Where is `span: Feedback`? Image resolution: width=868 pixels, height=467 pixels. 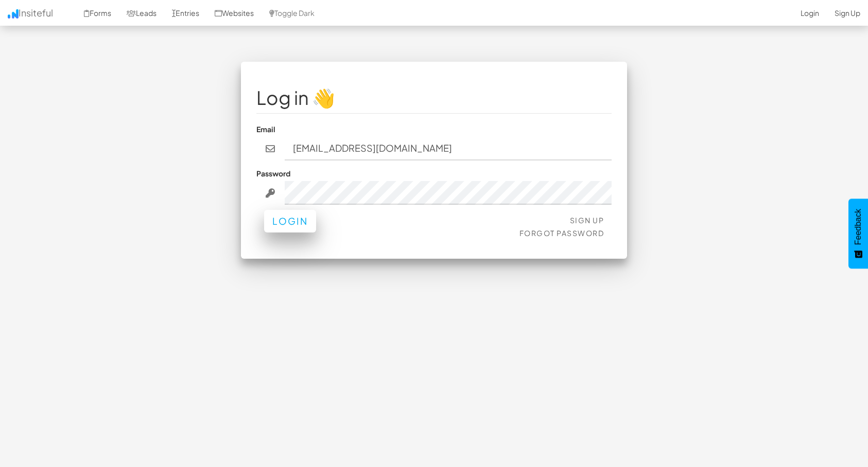 span: Feedback is located at coordinates (858, 227).